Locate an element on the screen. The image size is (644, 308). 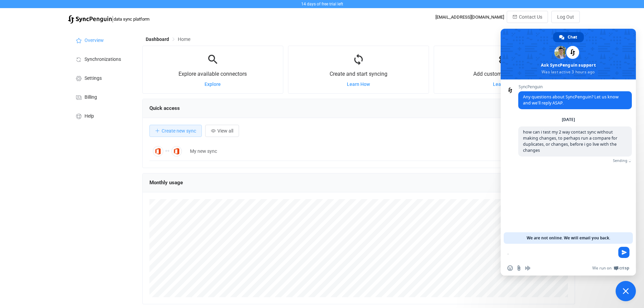
span: View all is located at coordinates (225, 131).